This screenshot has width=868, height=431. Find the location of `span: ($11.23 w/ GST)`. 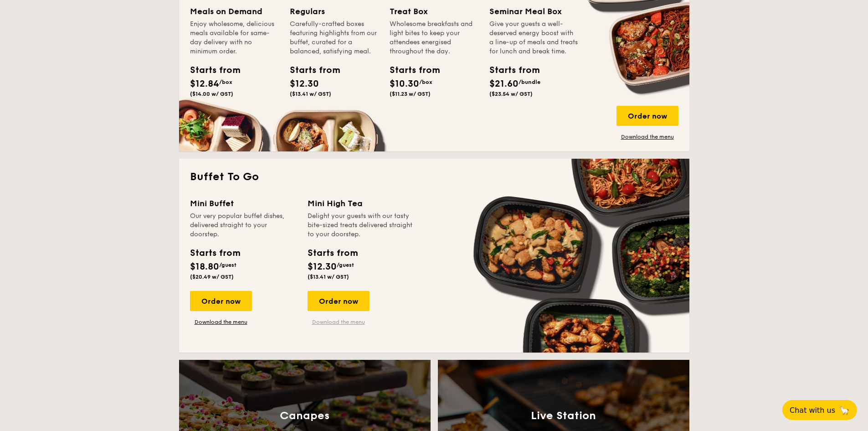

span: ($11.23 w/ GST) is located at coordinates (410, 94).